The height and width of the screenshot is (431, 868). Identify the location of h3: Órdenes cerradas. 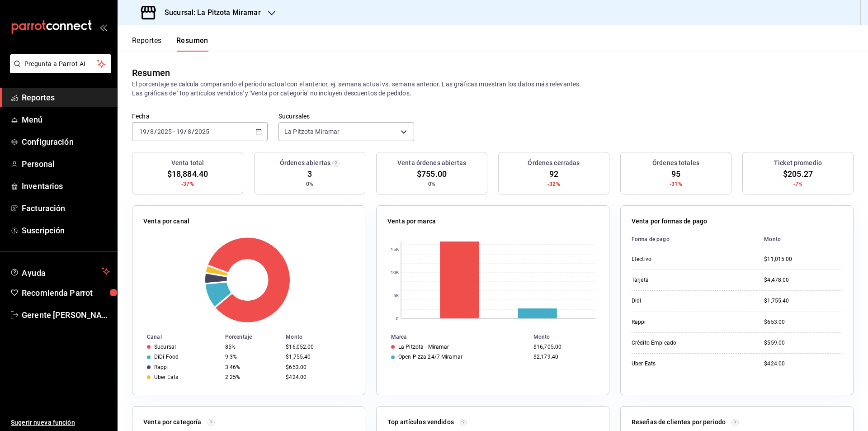
(553, 163).